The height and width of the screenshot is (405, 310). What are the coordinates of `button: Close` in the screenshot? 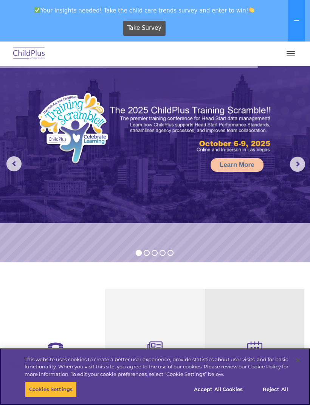 It's located at (298, 361).